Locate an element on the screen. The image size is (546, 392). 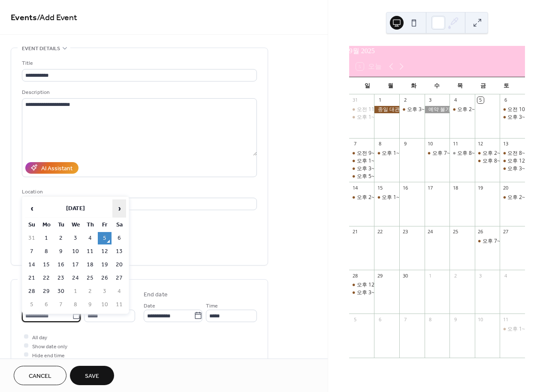
div: 19 is located at coordinates (481, 187).